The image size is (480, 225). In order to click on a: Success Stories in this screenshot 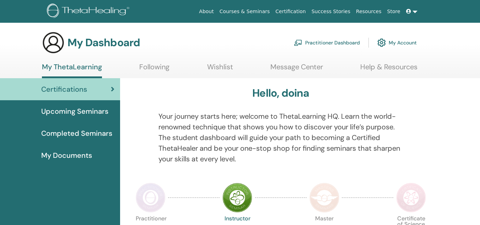, I will do `click(331, 11)`.